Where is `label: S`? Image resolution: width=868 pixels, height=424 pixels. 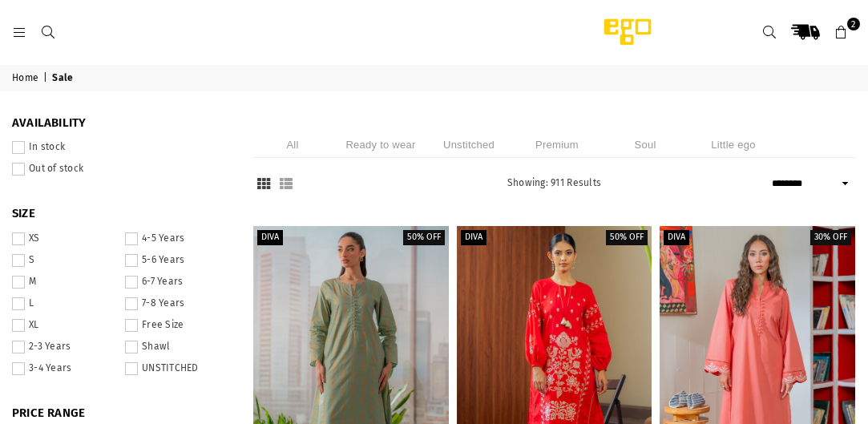 label: S is located at coordinates (63, 261).